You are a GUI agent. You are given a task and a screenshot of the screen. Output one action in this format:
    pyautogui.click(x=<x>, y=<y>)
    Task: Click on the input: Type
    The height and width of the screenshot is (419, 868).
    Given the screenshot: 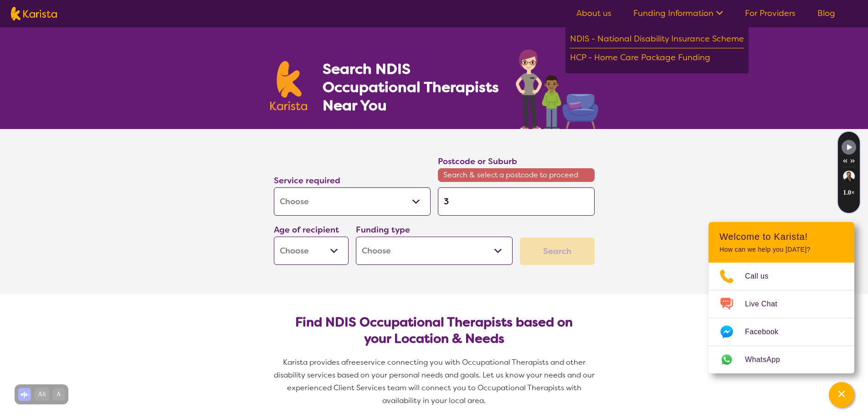 What is the action you would take?
    pyautogui.click(x=516, y=202)
    